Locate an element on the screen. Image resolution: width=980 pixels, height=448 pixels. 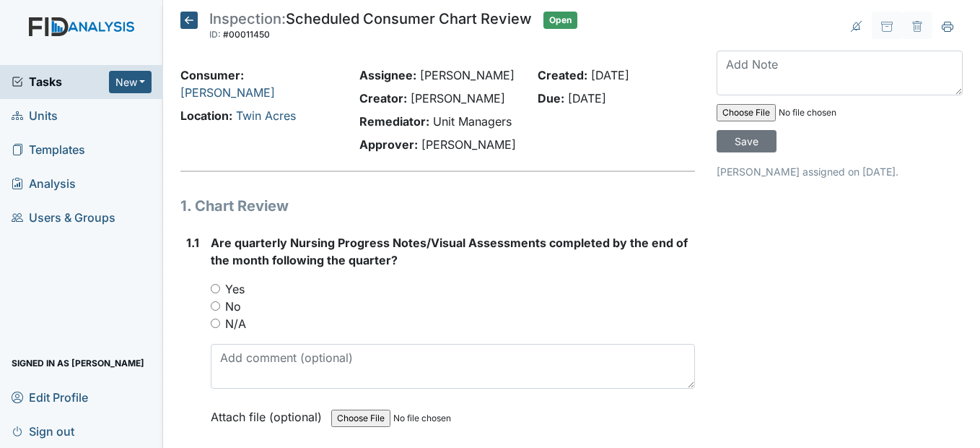
span: Edit Profile is located at coordinates (50, 396).